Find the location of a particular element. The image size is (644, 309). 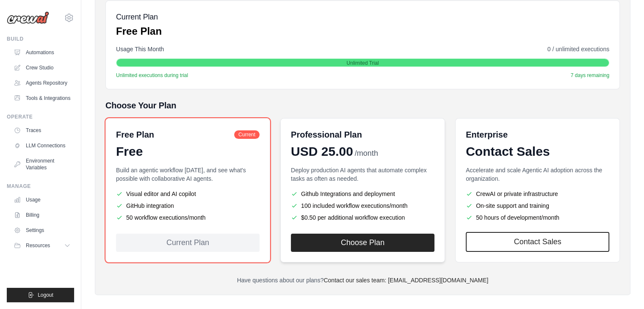

a: Usage is located at coordinates (42, 200).